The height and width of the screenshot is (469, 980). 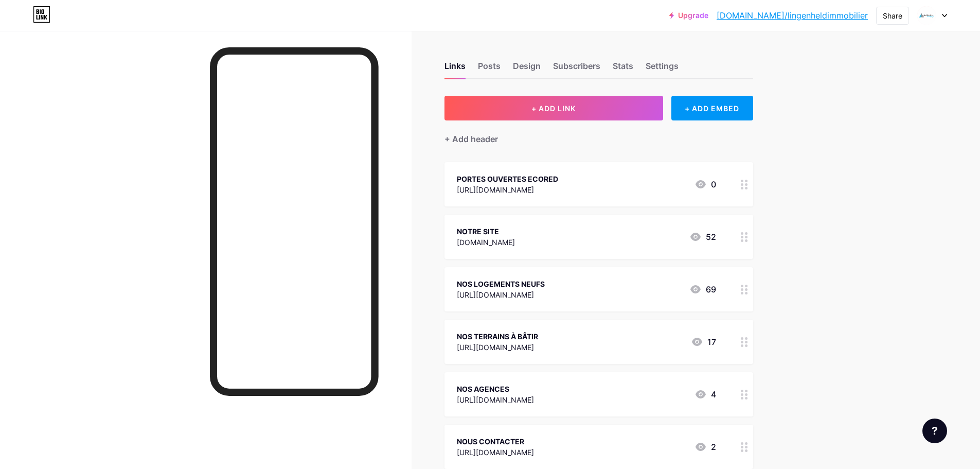 I want to click on div: + Add header, so click(x=472, y=139).